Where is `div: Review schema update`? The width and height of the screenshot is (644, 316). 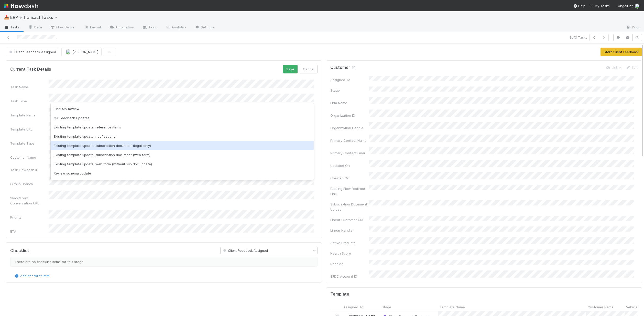
div: Review schema update is located at coordinates (182, 173).